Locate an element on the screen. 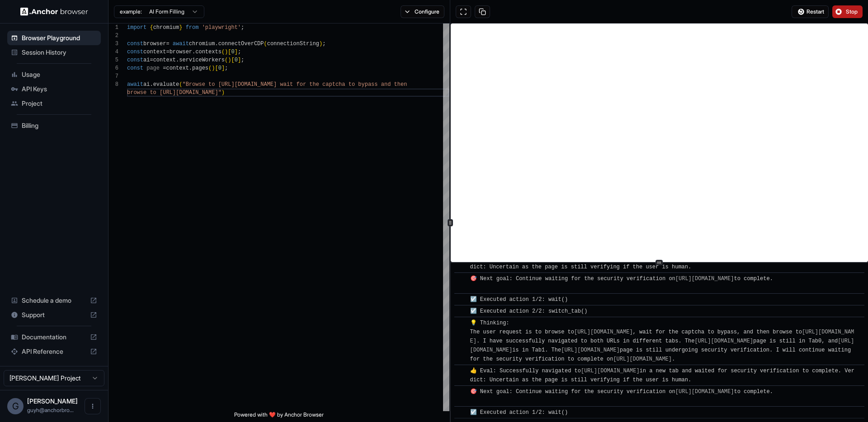 The width and height of the screenshot is (868, 422). button: Open menu is located at coordinates (93, 406).